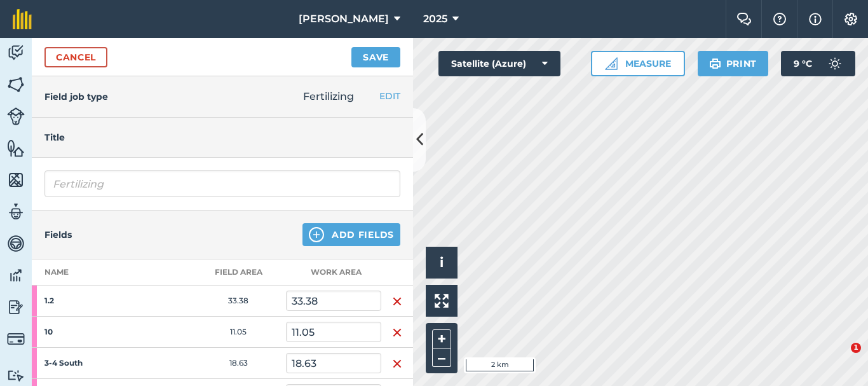  I want to click on td: 18.63, so click(238, 363).